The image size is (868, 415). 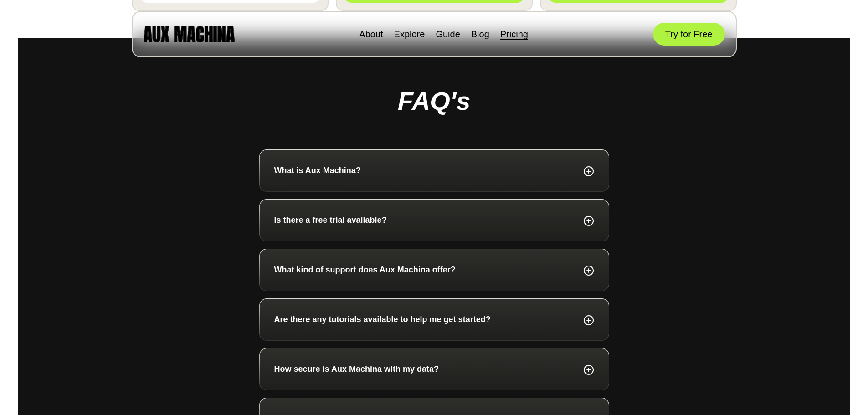 I want to click on a: About, so click(x=371, y=34).